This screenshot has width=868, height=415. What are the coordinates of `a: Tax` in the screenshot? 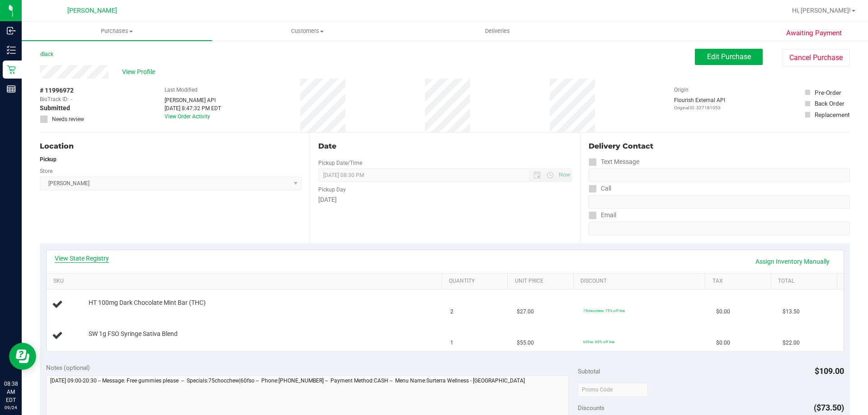 It's located at (740, 281).